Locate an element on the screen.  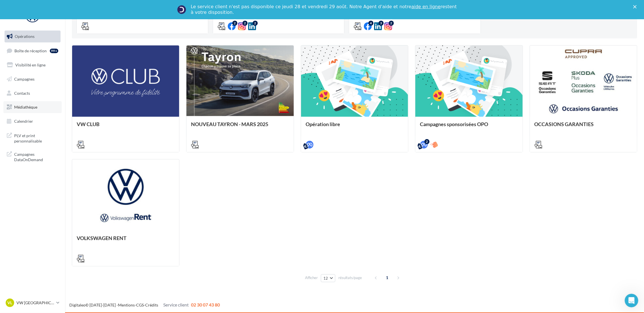
div: 99+ is located at coordinates (54, 51).